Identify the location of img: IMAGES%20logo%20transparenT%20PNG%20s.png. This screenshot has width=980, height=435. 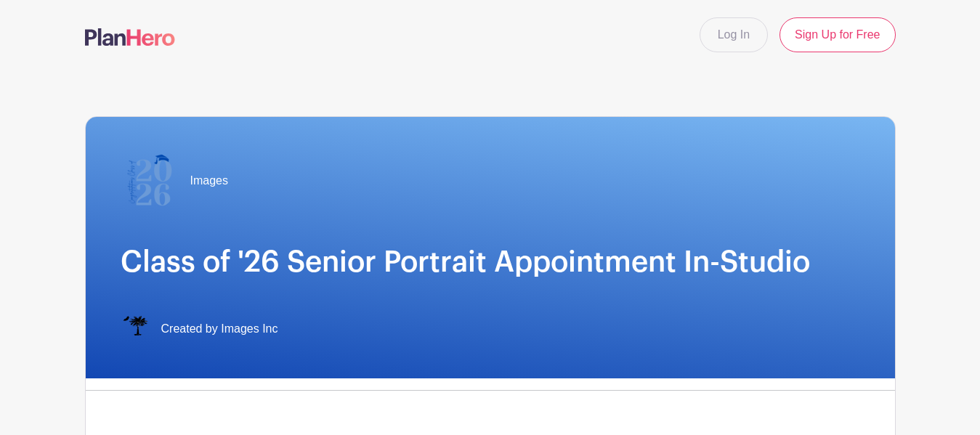
(135, 329).